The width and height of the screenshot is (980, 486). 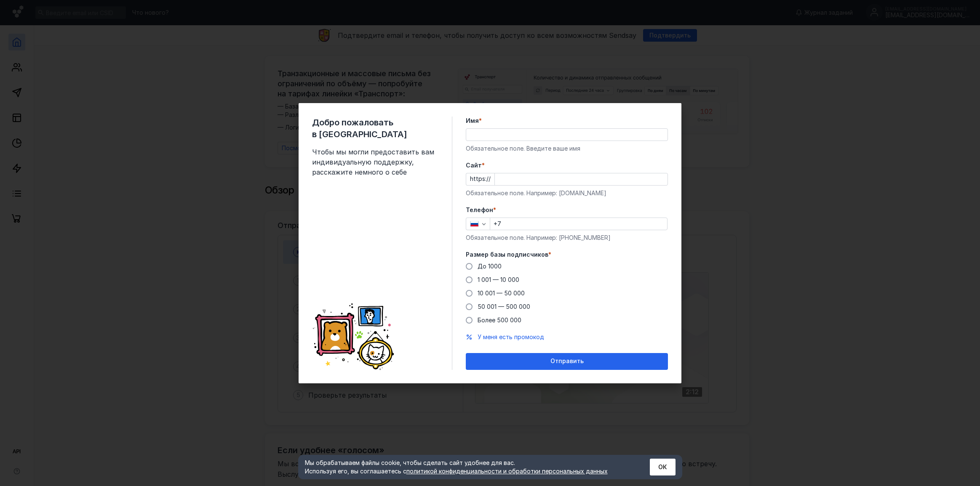 I want to click on span: До 1000, so click(x=490, y=266).